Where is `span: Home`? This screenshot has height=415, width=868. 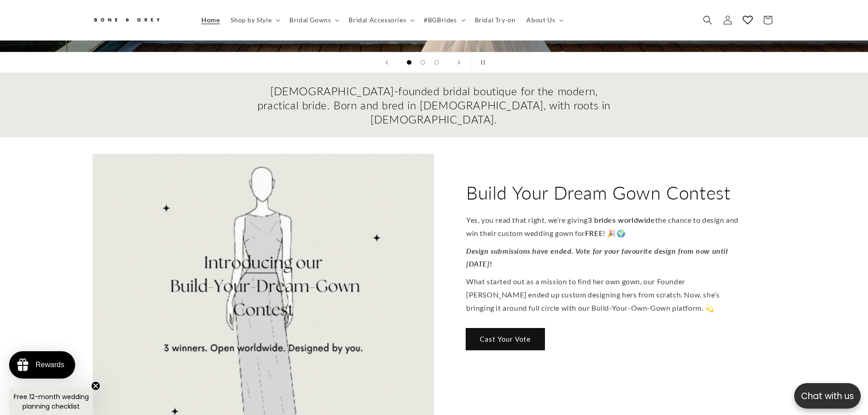
span: Home is located at coordinates (211, 20).